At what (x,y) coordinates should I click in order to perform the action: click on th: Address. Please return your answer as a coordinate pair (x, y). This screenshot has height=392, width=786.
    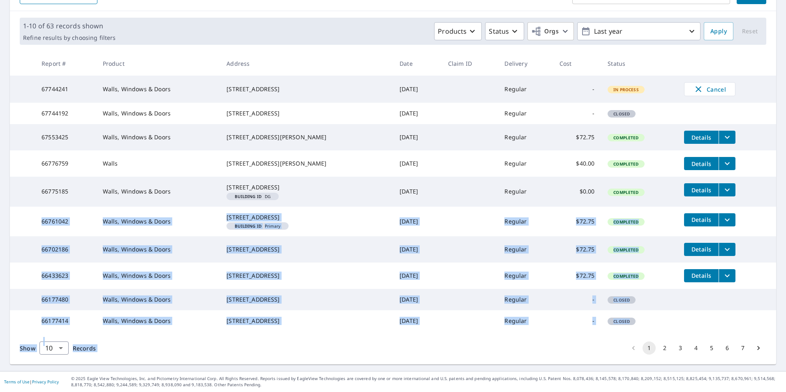
    Looking at the image, I should click on (306, 63).